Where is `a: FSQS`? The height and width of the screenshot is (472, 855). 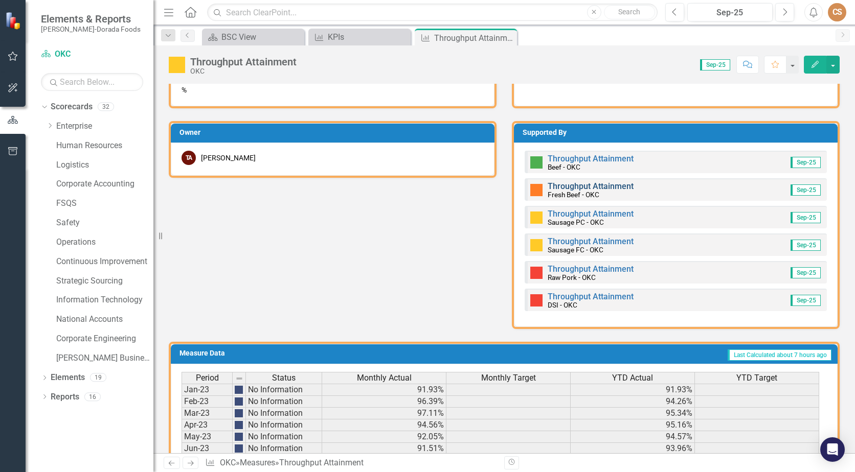
a: FSQS is located at coordinates (105, 203).